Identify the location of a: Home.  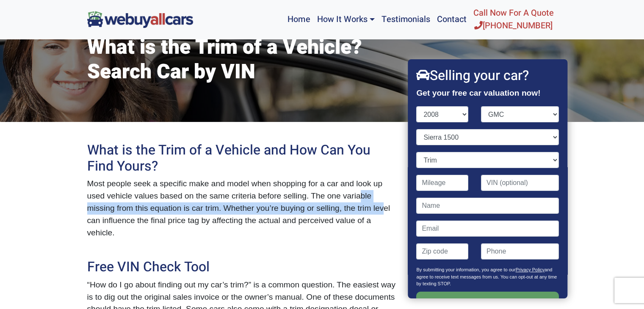
(298, 20).